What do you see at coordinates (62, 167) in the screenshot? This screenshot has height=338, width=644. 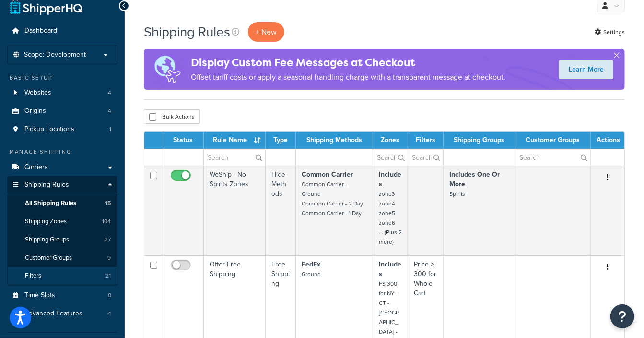 I see `li: Carriers` at bounding box center [62, 167].